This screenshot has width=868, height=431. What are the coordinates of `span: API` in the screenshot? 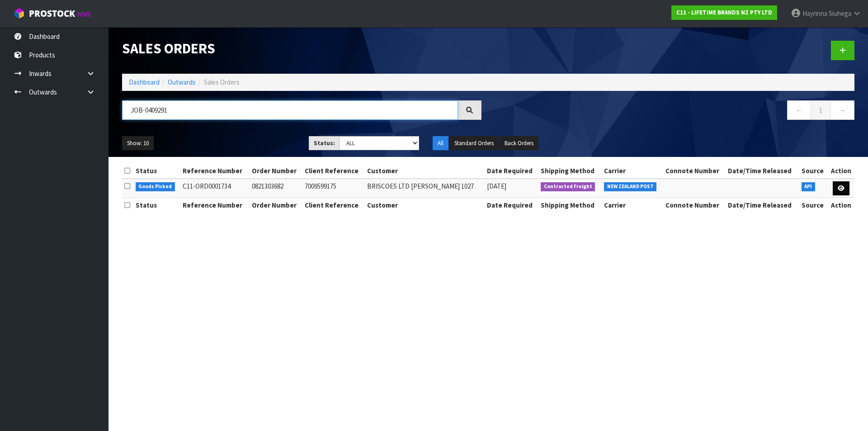 It's located at (808, 187).